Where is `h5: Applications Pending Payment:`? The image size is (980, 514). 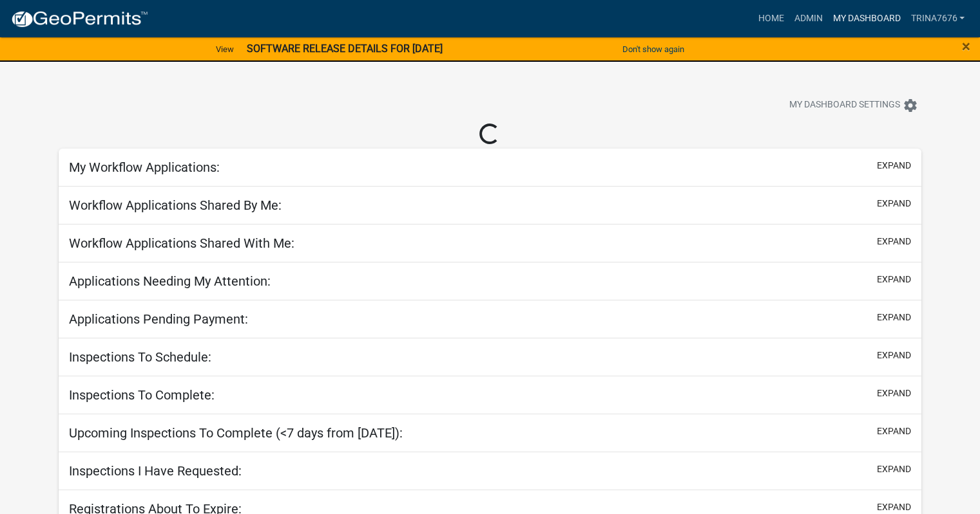
h5: Applications Pending Payment: is located at coordinates (159, 320).